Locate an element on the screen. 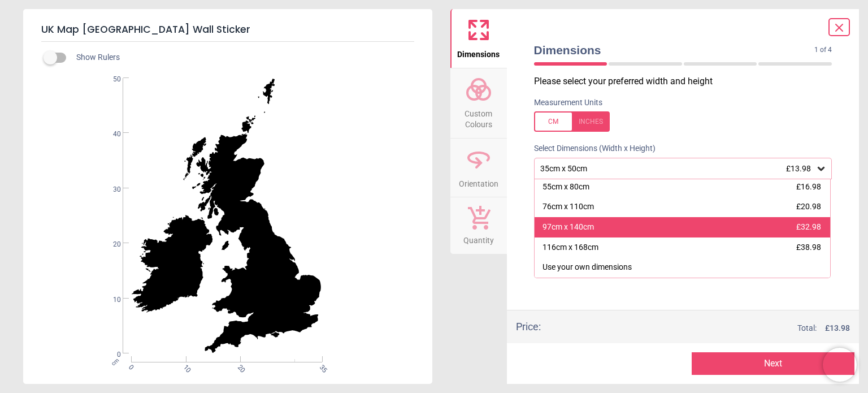 The width and height of the screenshot is (868, 393). span: 50 is located at coordinates (110, 79).